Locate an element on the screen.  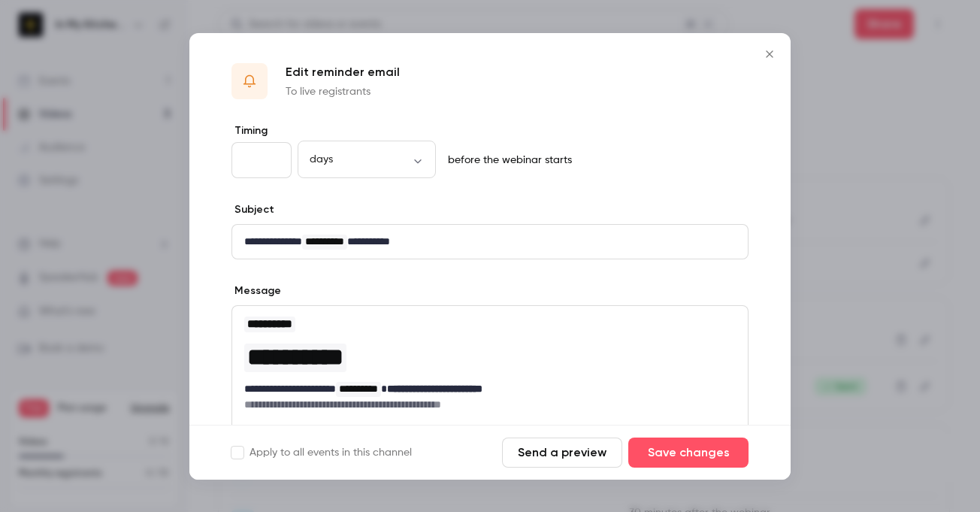
label: Apply to all events in this channel is located at coordinates (321, 453).